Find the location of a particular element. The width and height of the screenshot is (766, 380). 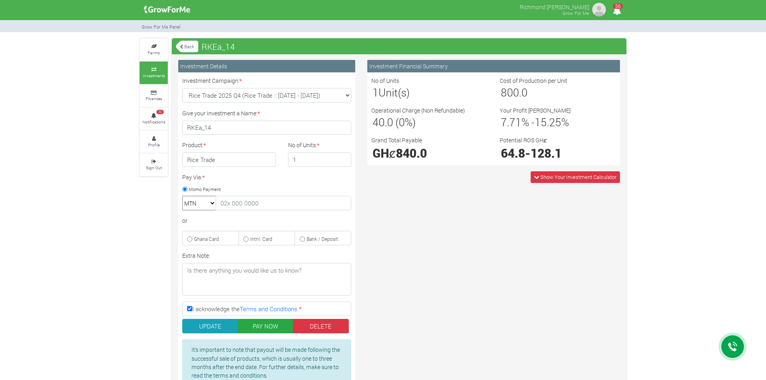

small: Grow For Me is located at coordinates (576, 13).